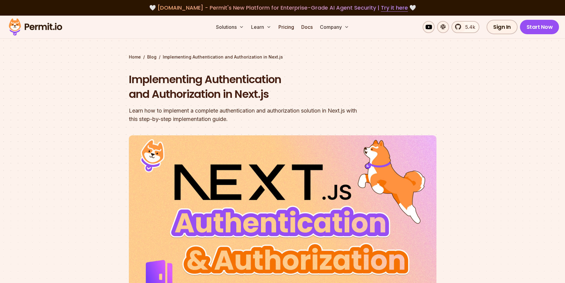  I want to click on a: Start Now, so click(539, 27).